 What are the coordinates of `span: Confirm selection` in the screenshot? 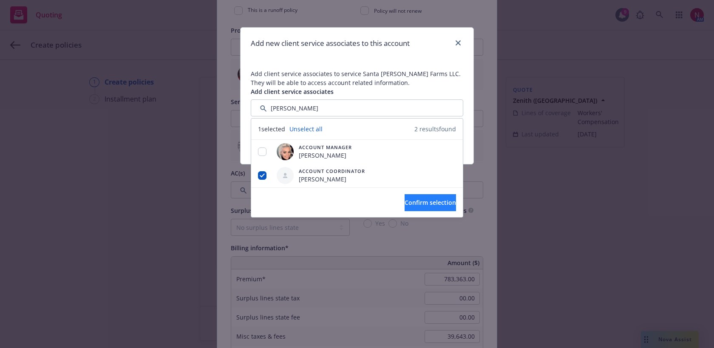 It's located at (430, 202).